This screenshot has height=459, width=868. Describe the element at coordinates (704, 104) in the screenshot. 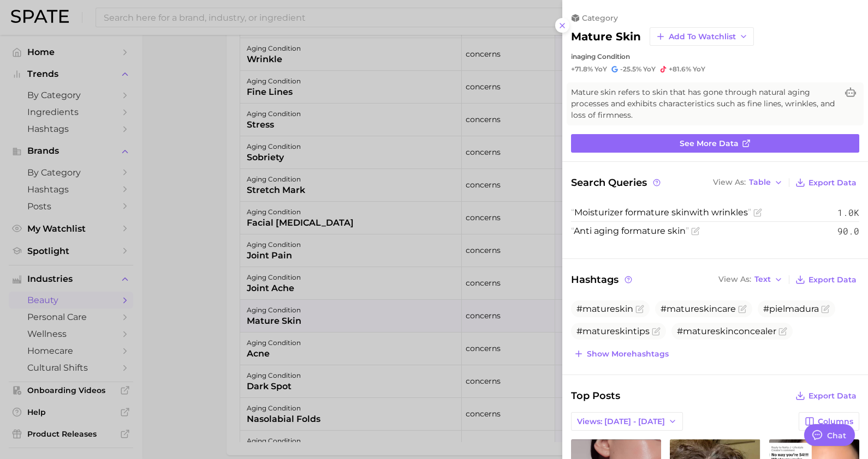

I see `span: Mature skin refers to skin that has gone through natural aging processes and exhibits characteris...` at that location.